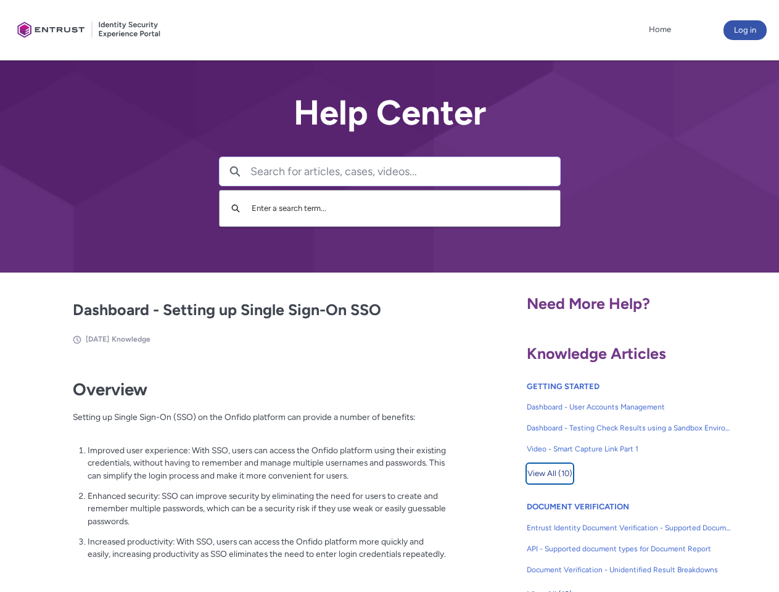  I want to click on span: Need More Help?, so click(588, 303).